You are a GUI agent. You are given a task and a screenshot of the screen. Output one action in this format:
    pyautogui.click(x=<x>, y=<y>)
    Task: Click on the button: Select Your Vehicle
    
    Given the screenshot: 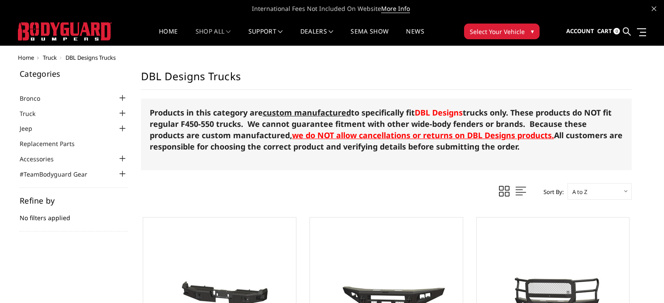 What is the action you would take?
    pyautogui.click(x=501, y=31)
    